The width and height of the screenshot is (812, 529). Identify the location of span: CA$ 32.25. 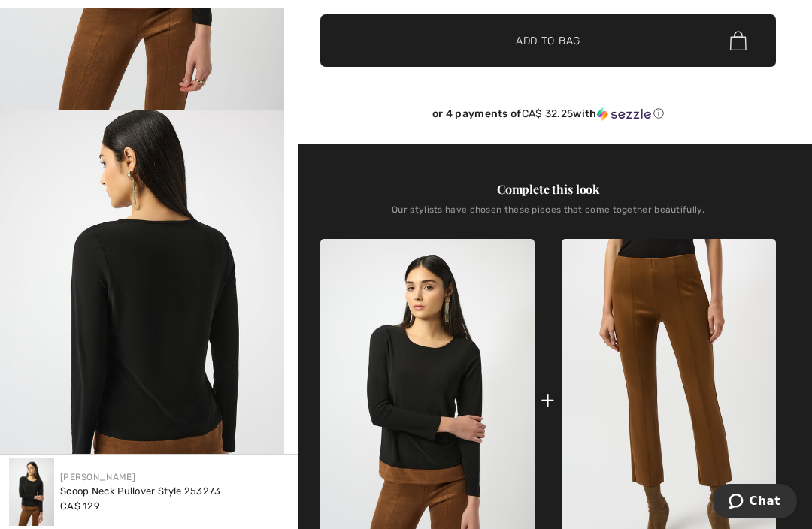
(548, 114).